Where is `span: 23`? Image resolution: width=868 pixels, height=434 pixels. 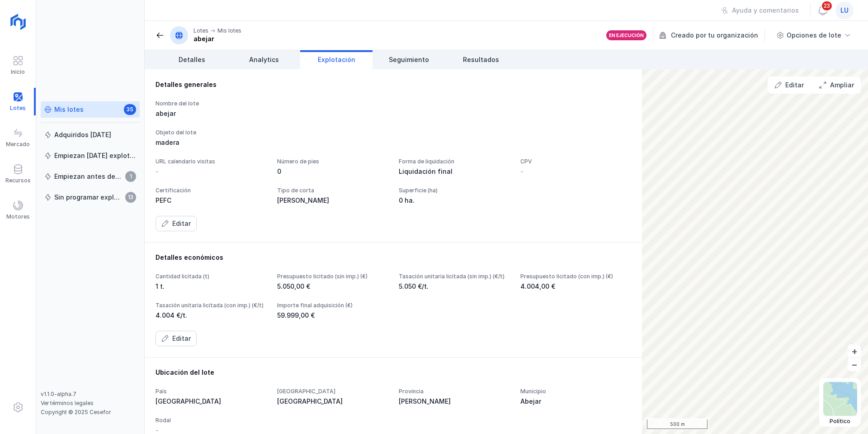
span: 23 is located at coordinates (827, 6).